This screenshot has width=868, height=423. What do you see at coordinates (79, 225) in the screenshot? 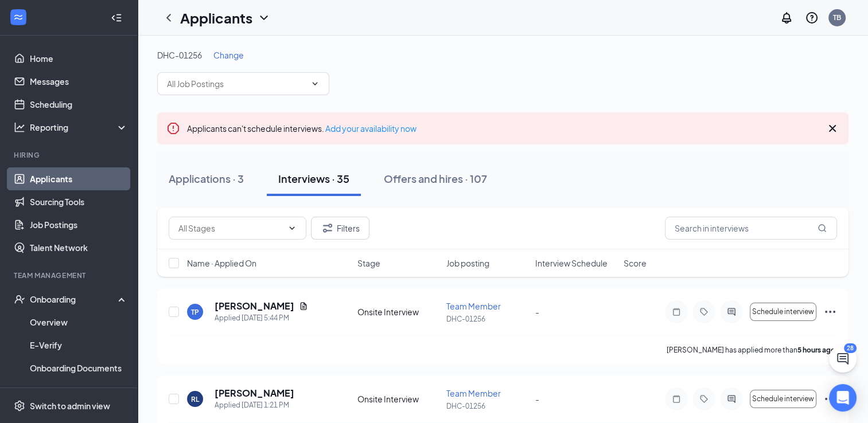
I see `a: Job Postings` at bounding box center [79, 225].